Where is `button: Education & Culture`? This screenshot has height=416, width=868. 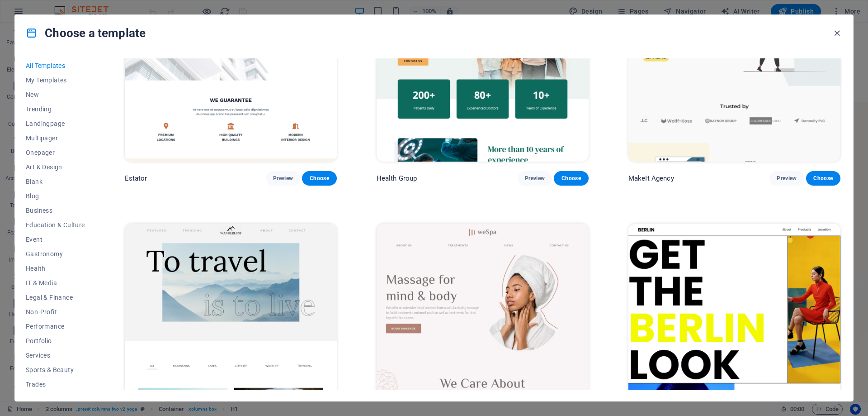
button: Education & Culture is located at coordinates (55, 225).